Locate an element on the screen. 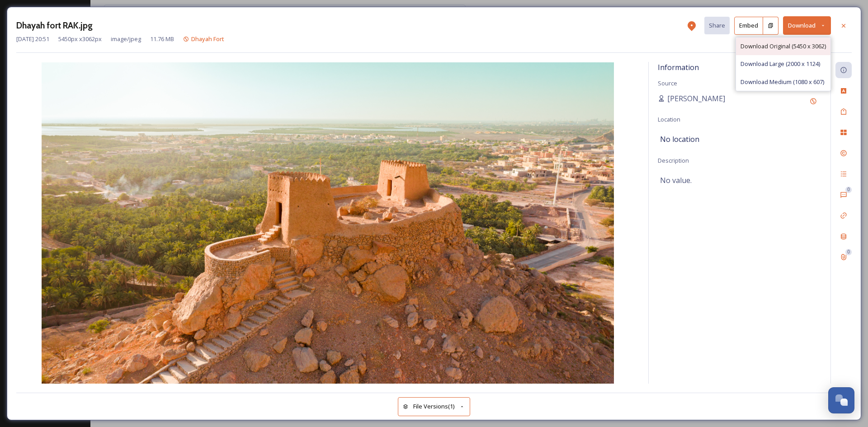 Image resolution: width=868 pixels, height=427 pixels. button: Embed is located at coordinates (748, 26).